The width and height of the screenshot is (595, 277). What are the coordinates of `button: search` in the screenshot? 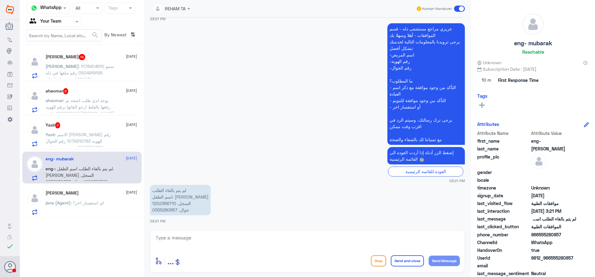 It's located at (95, 35).